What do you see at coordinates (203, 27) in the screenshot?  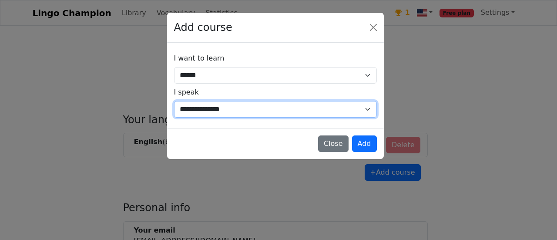 I see `span: Add course` at bounding box center [203, 27].